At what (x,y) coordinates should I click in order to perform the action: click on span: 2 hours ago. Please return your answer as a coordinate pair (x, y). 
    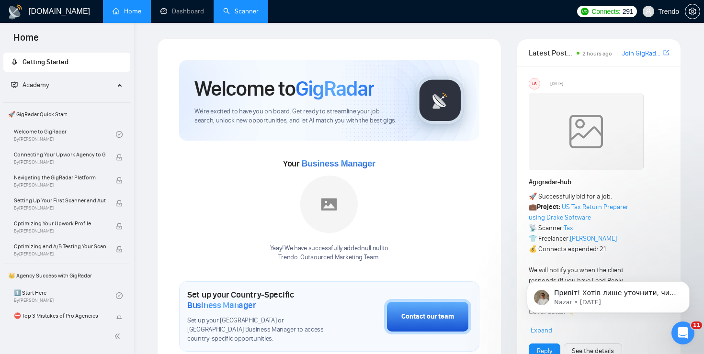
    Looking at the image, I should click on (597, 54).